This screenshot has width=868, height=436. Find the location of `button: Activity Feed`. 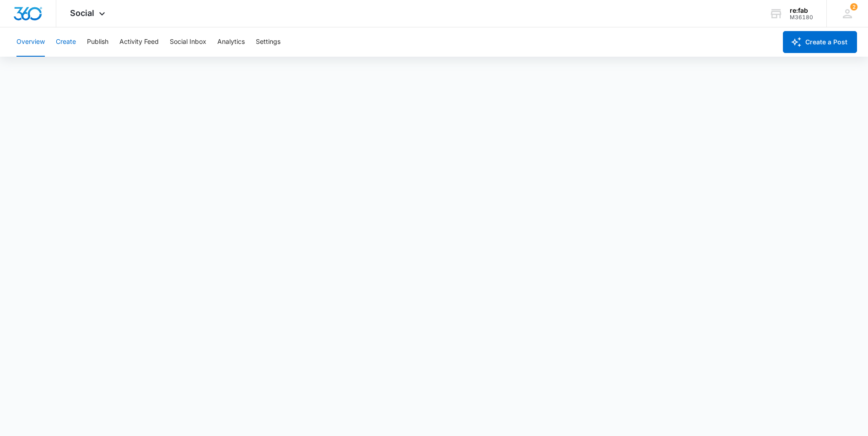

button: Activity Feed is located at coordinates (139, 42).